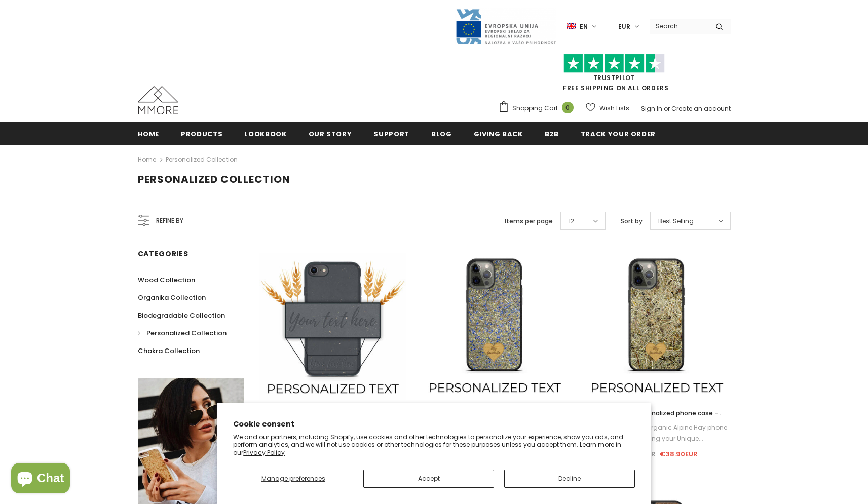 This screenshot has width=868, height=504. What do you see at coordinates (657, 414) in the screenshot?
I see `a: Alpine Hay - Personalized phone case - Personalized gift` at bounding box center [657, 414].